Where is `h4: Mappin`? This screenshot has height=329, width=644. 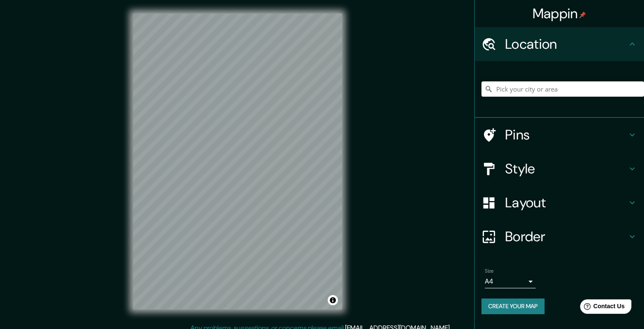
h4: Mappin is located at coordinates (559, 13).